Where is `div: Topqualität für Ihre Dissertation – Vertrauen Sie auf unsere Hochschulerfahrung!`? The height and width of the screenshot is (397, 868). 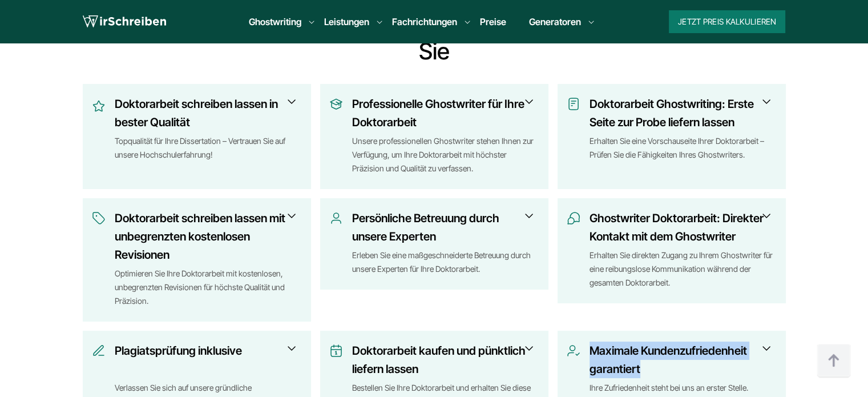 div: Topqualität für Ihre Dissertation – Vertrauen Sie auf unsere Hochschulerfahrung! is located at coordinates (208, 155).